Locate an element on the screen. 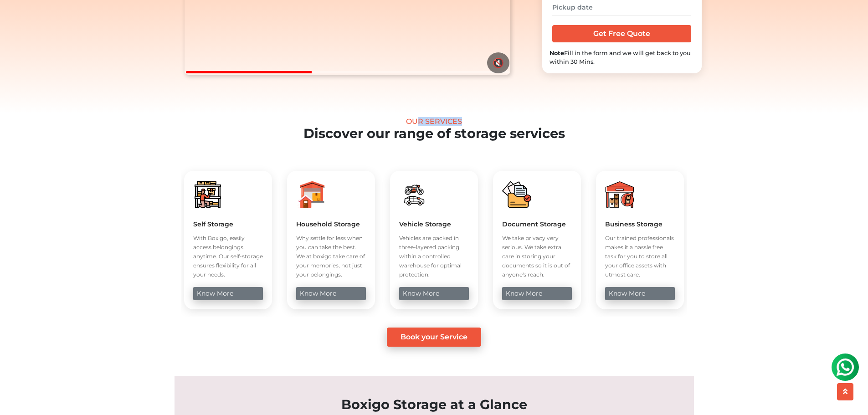  button: scroll up is located at coordinates (845, 392).